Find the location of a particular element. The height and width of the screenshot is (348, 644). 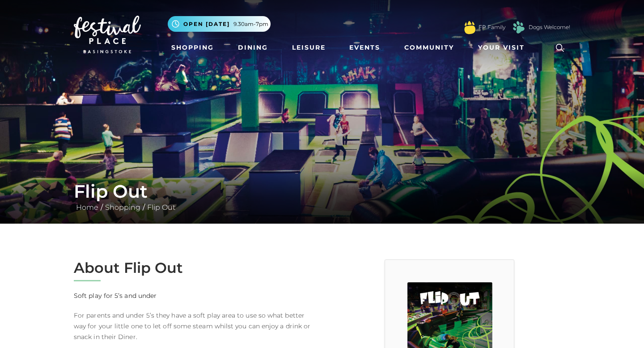

strong: Soft play for 5’s and under is located at coordinates (115, 296).